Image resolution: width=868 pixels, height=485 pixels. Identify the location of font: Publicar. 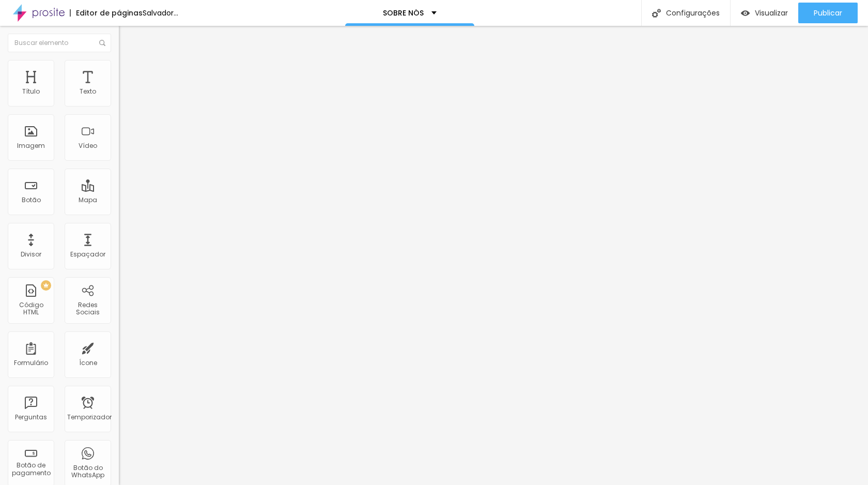
(828, 13).